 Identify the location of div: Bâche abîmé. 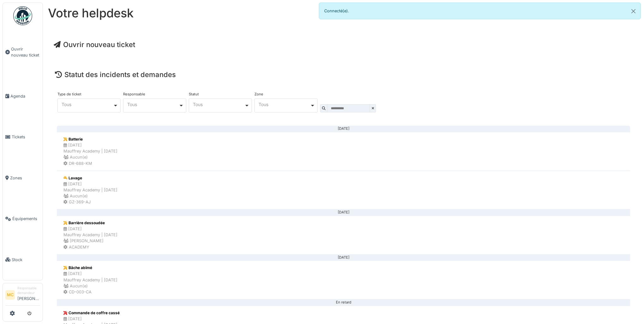
(90, 268).